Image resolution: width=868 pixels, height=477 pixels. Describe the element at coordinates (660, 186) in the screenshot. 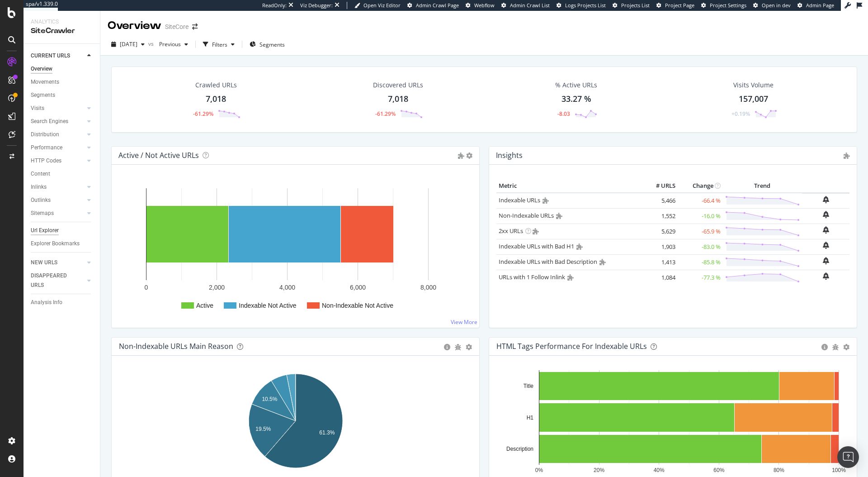

I see `th: # URLS` at that location.